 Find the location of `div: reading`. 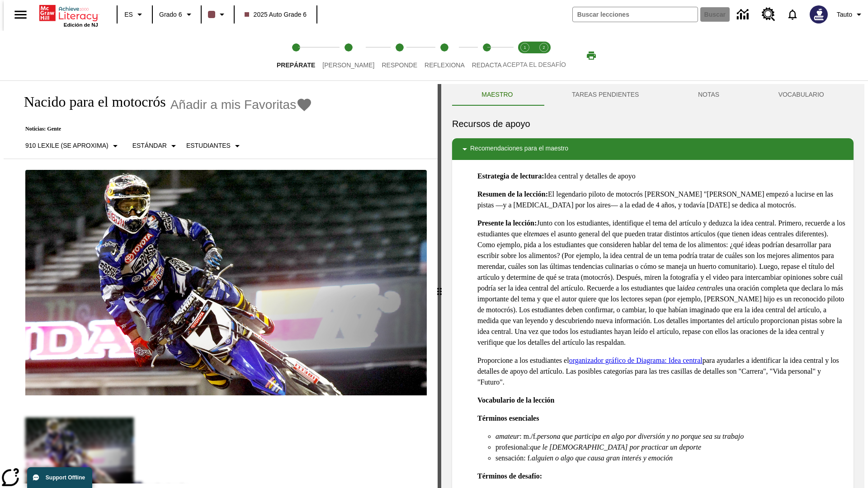

div: reading is located at coordinates (221, 284).